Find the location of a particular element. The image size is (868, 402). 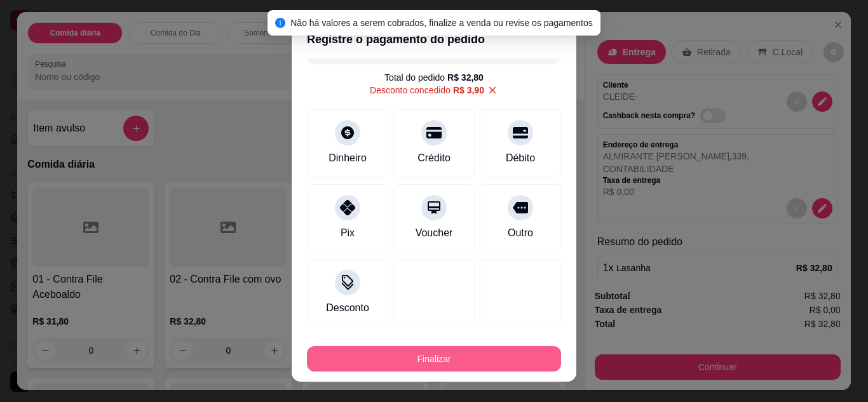

header: Registre o pagamento do pedido is located at coordinates (434, 39).